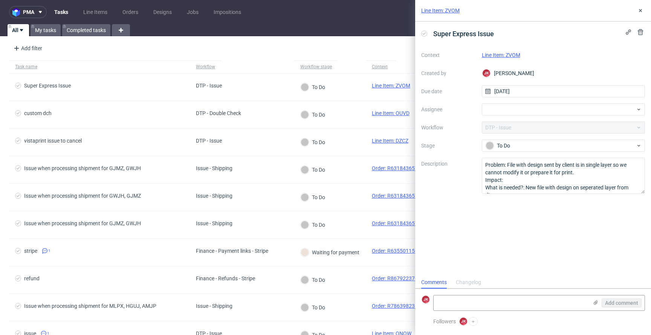 Image resolution: width=651 pixels, height=335 pixels. Describe the element at coordinates (32, 278) in the screenshot. I see `div: refund` at that location.